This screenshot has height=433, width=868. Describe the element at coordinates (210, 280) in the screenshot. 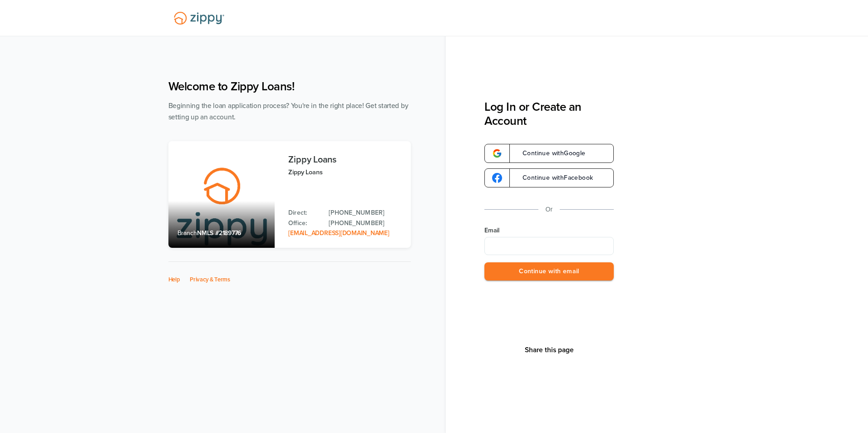

I see `a: Privacy & Terms` at that location.